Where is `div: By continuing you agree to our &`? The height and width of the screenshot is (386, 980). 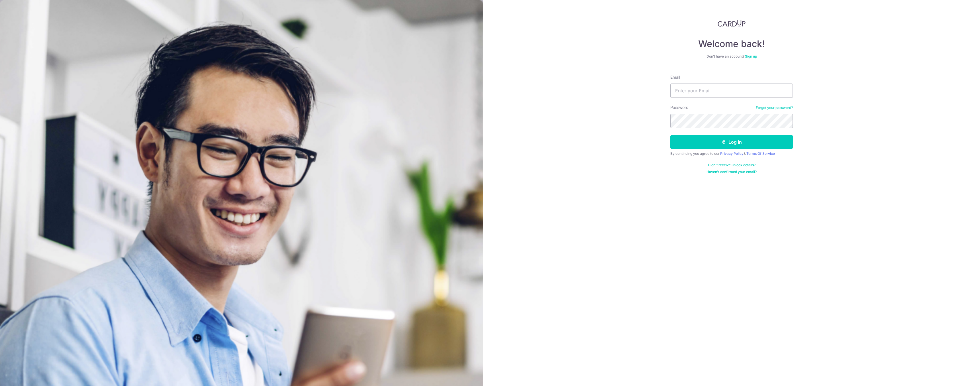
div: By continuing you agree to our & is located at coordinates (732, 154).